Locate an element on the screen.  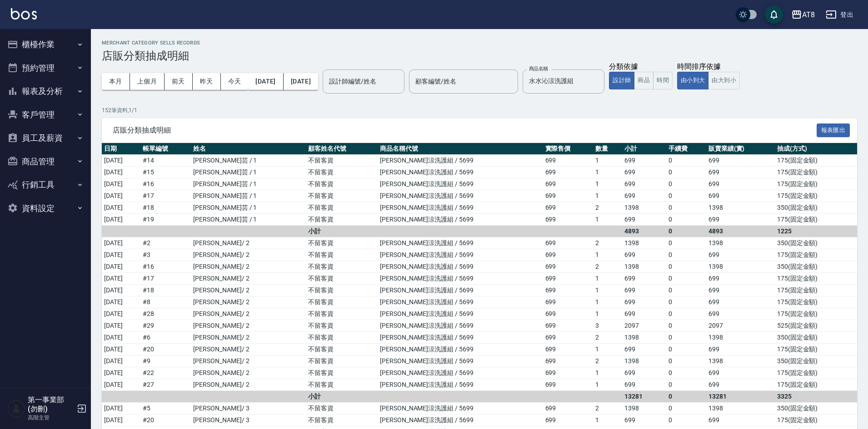
td: # 20 is located at coordinates (165, 349).